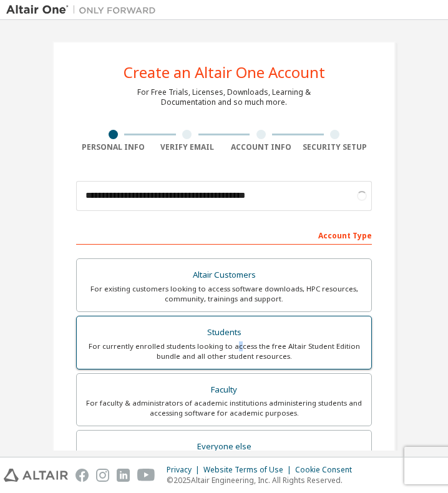 The height and width of the screenshot is (493, 448). Describe the element at coordinates (224, 390) in the screenshot. I see `div: Faculty` at that location.